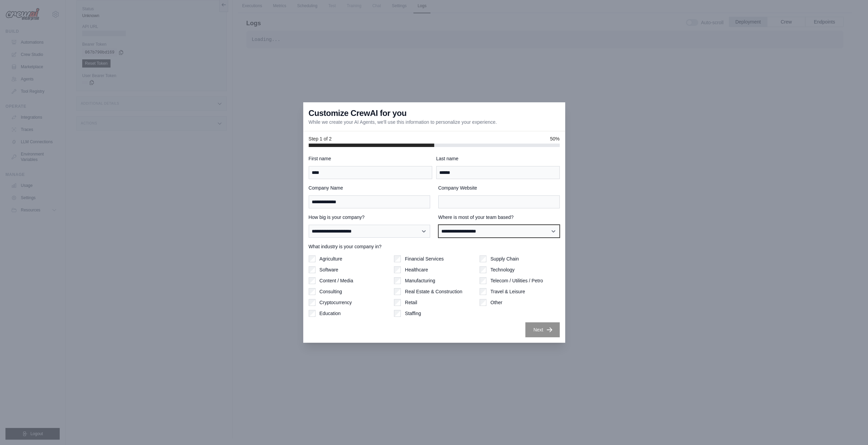 The image size is (868, 445). What do you see at coordinates (517, 281) in the screenshot?
I see `label: Telecom / Utilities / Petro` at bounding box center [517, 281].